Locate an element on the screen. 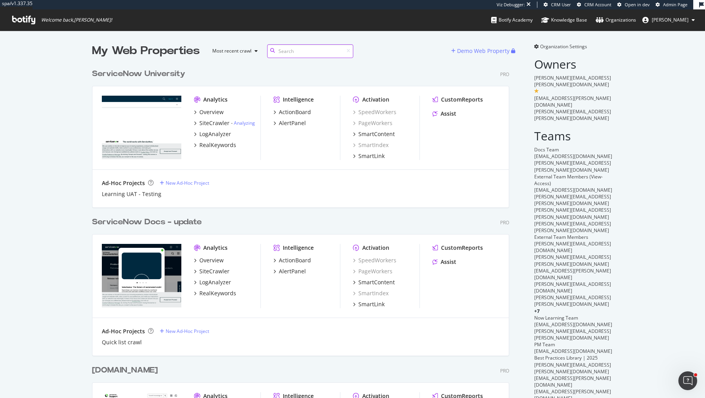 This screenshot has height=398, width=705. div: Organizations is located at coordinates (616, 20).